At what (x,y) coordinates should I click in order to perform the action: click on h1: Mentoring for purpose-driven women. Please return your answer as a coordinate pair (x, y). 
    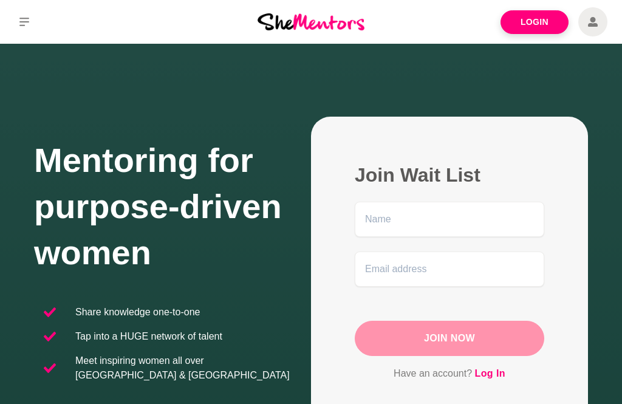
    Looking at the image, I should click on (173, 207).